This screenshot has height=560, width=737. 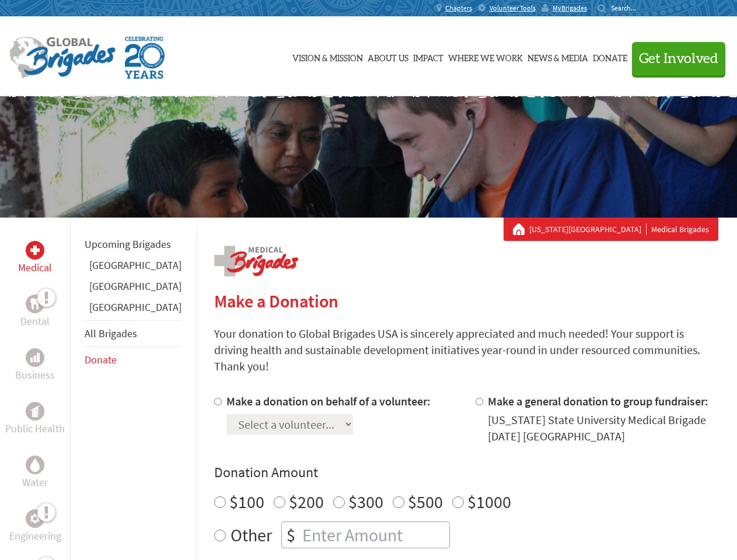 What do you see at coordinates (35, 358) in the screenshot?
I see `img: Business` at bounding box center [35, 358].